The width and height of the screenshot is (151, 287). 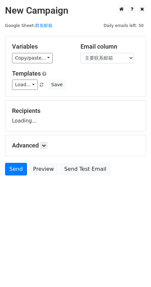 What do you see at coordinates (75, 11) in the screenshot?
I see `h2: New Campaign` at bounding box center [75, 11].